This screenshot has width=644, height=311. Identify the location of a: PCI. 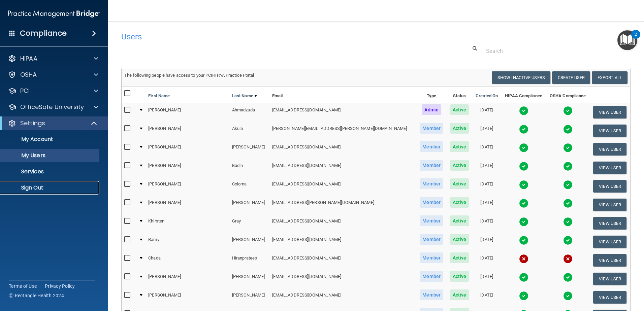
(53, 91).